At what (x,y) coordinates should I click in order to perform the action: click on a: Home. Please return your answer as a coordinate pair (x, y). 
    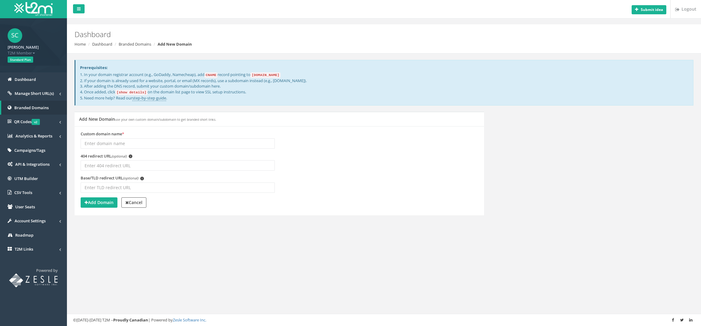
    Looking at the image, I should click on (80, 44).